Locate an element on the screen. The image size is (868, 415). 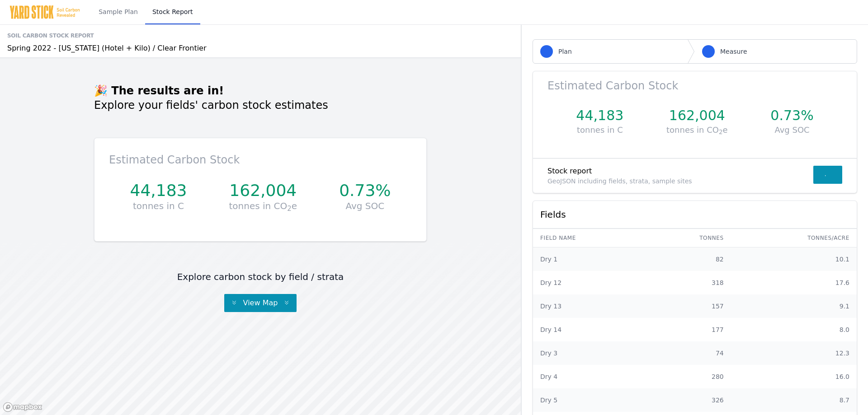
td: 326 is located at coordinates (688, 400).